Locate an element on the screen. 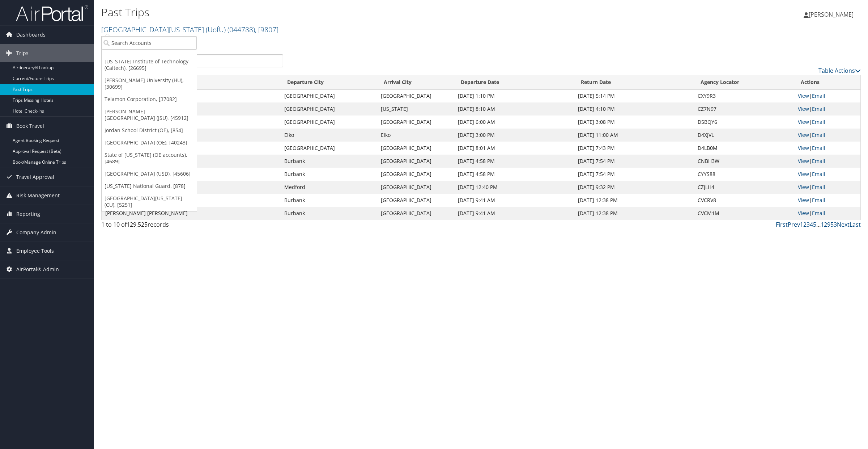  a: Next is located at coordinates (843, 224).